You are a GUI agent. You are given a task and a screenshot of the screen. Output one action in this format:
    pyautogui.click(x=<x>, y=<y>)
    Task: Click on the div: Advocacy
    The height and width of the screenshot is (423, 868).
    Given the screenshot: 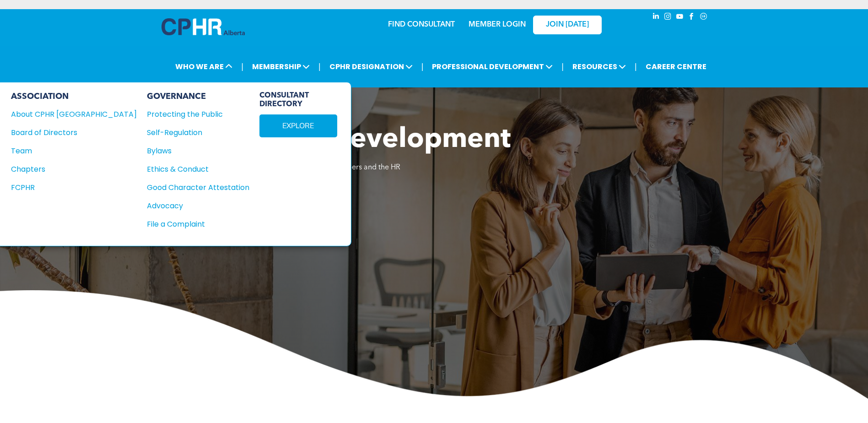 What is the action you would take?
    pyautogui.click(x=193, y=206)
    